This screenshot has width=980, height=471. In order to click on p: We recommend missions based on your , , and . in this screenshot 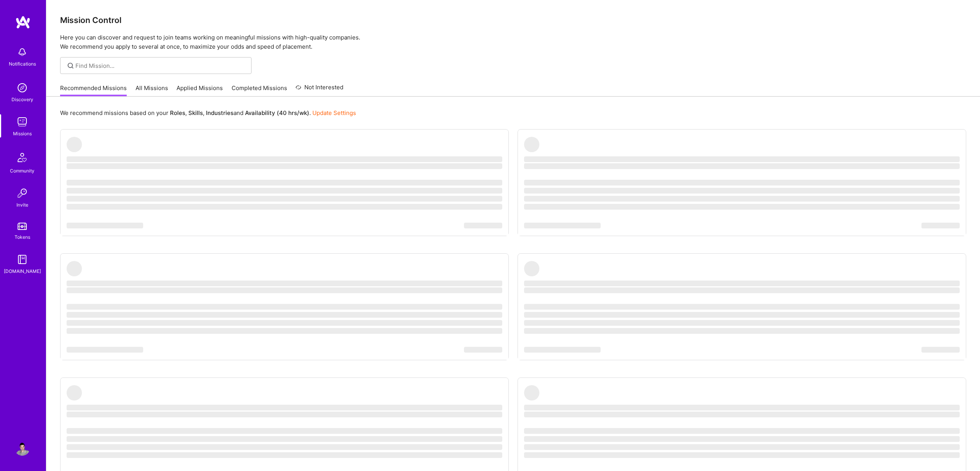, I will do `click(208, 112)`.